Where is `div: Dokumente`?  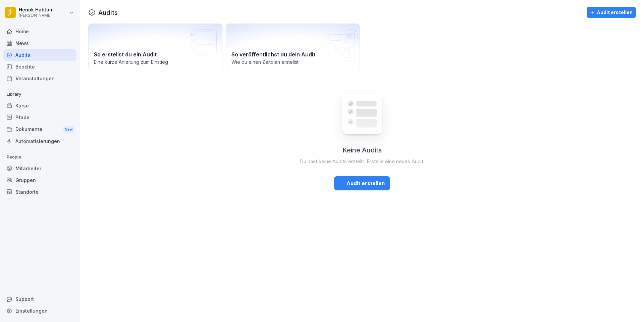
div: Dokumente is located at coordinates (40, 129).